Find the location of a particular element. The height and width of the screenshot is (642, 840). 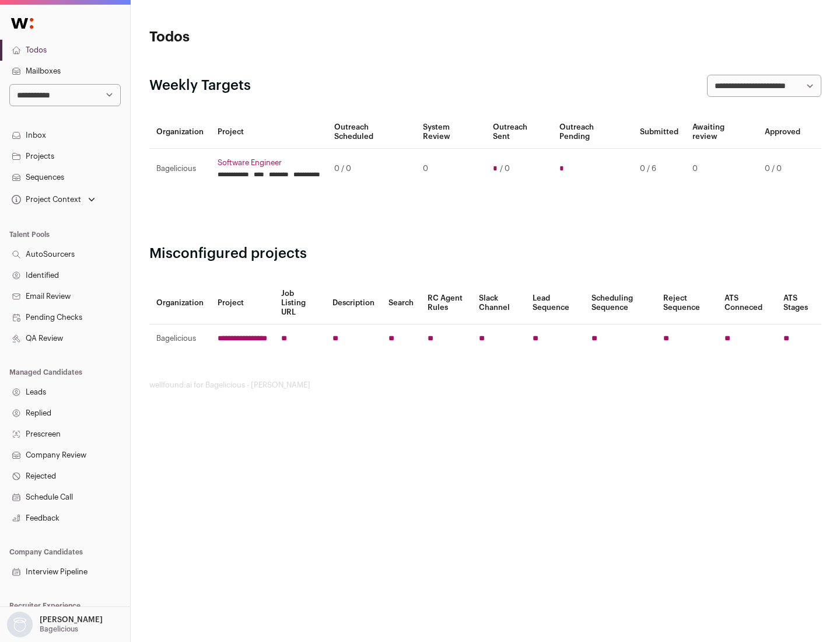

img: Wellfound is located at coordinates (22, 23).